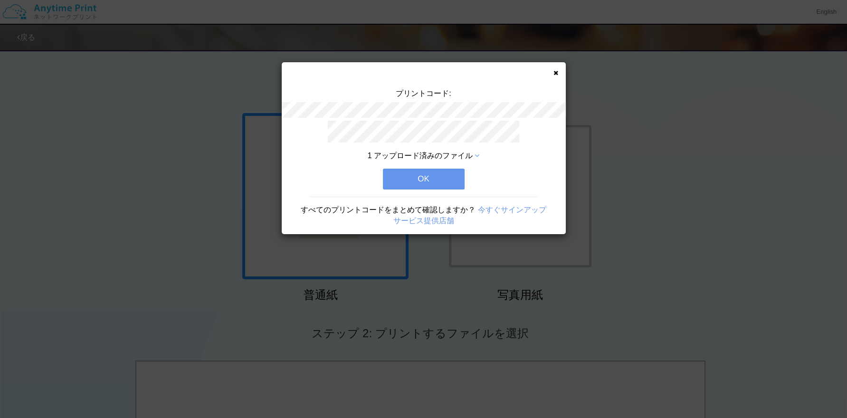 The height and width of the screenshot is (418, 847). Describe the element at coordinates (424, 220) in the screenshot. I see `a: サービス提供店舗` at that location.